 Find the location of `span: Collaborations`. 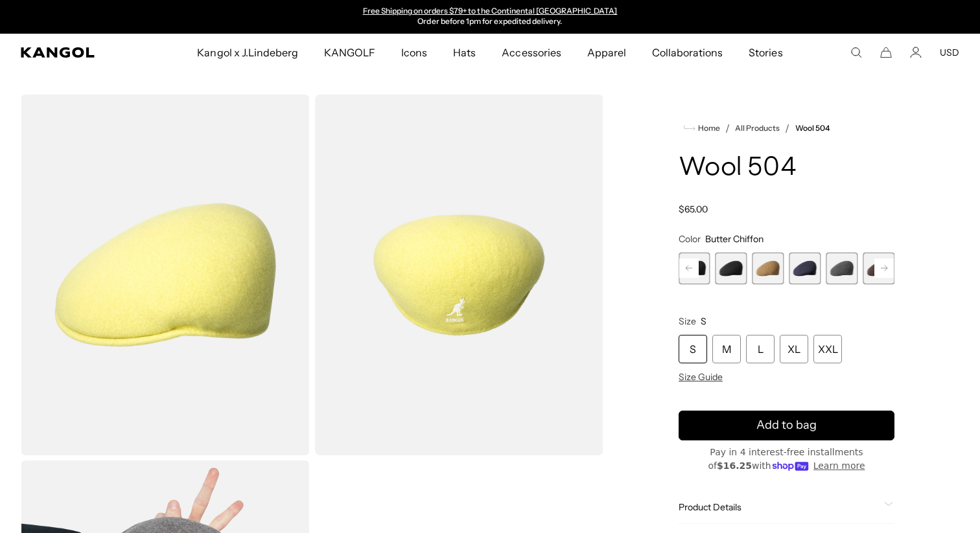

span: Collaborations is located at coordinates (687, 52).